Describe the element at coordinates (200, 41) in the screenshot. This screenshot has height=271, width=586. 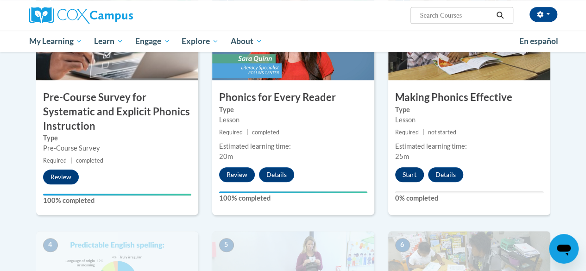
I see `a: Explore` at that location.